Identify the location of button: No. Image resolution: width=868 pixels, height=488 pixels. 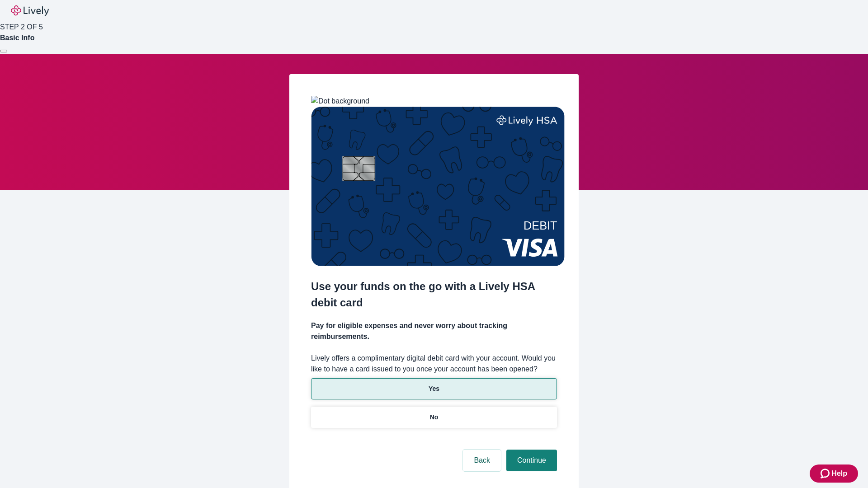
(434, 417).